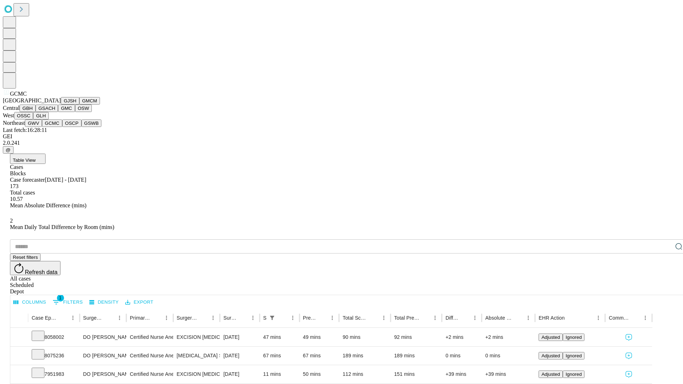 This screenshot has height=384, width=683. What do you see at coordinates (91, 123) in the screenshot?
I see `button: GSWB` at bounding box center [91, 123].